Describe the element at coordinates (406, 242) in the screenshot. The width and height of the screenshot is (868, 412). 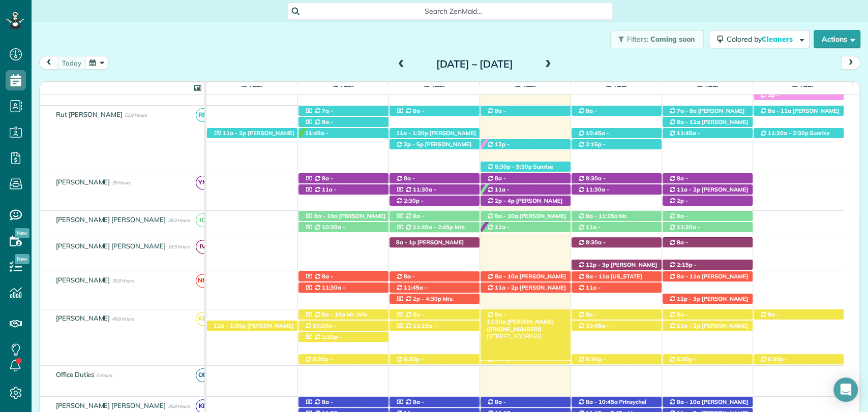
I see `span: 8a - 1p` at that location.